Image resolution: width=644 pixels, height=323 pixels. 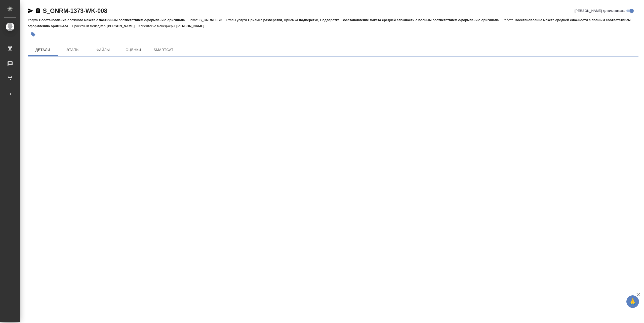 I want to click on p: S_GNRM-1373, so click(x=213, y=20).